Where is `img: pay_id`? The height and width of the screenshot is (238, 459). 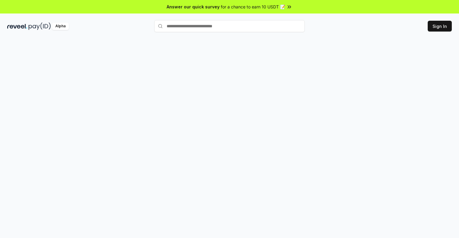
img: pay_id is located at coordinates (40, 26).